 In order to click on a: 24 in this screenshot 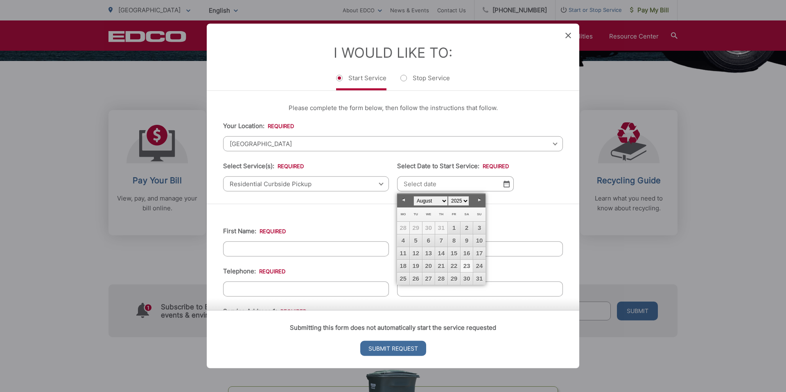, I will do `click(479, 266)`.